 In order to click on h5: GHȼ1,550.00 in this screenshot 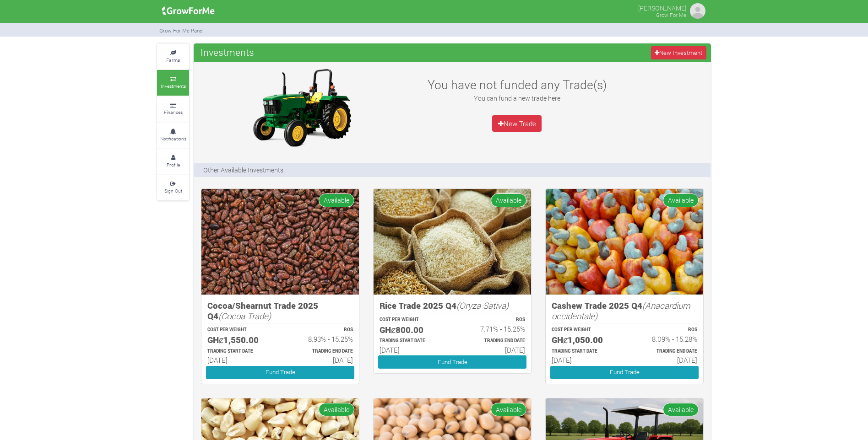, I will do `click(240, 340)`.